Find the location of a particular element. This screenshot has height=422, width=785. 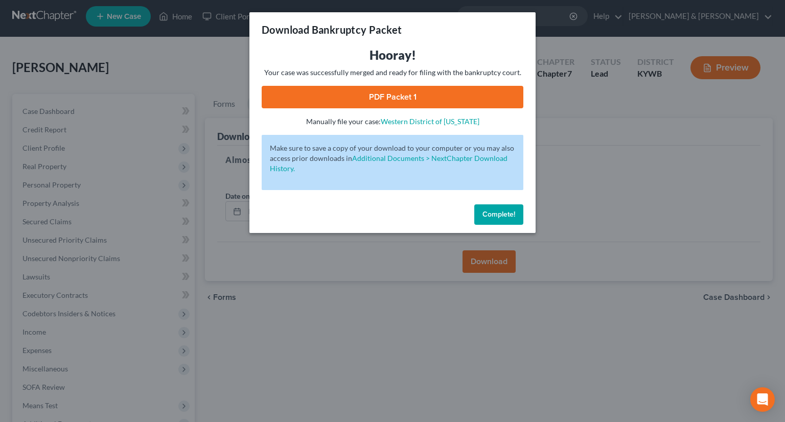

p: Your case was successfully merged and ready for filing with the bankruptcy court. is located at coordinates (393, 73).